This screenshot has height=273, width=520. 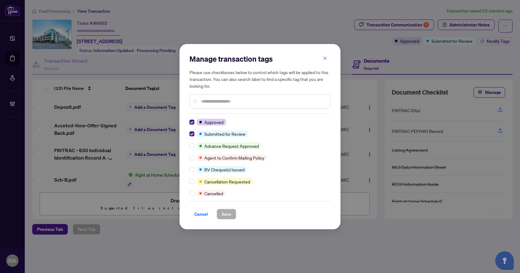 What do you see at coordinates (224, 169) in the screenshot?
I see `span: BV Cheque(s) Issued` at bounding box center [224, 169].